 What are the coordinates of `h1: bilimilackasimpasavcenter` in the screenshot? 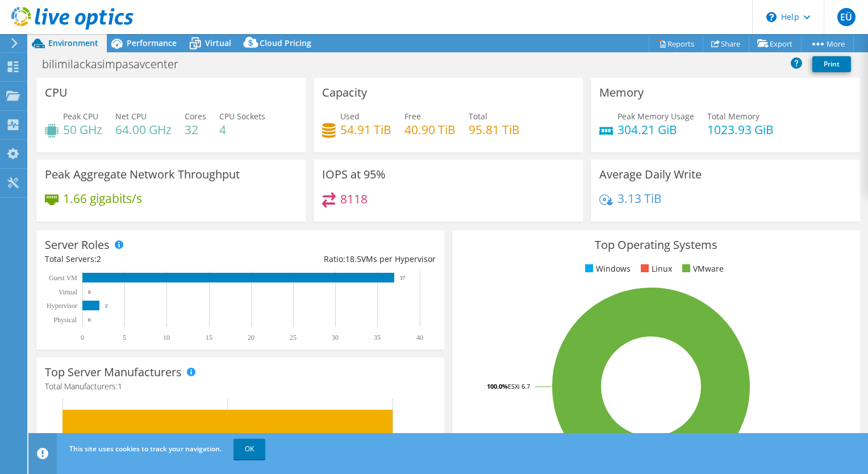 It's located at (117, 64).